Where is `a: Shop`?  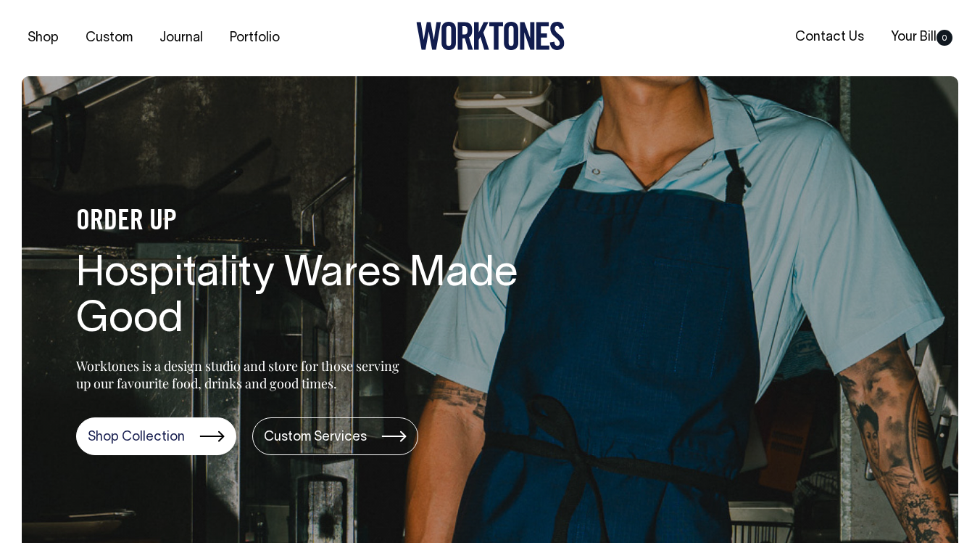
a: Shop is located at coordinates (43, 38).